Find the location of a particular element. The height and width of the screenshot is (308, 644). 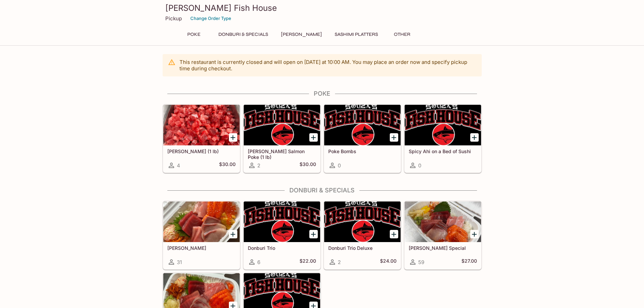

button: Change Order Type is located at coordinates (210, 19).